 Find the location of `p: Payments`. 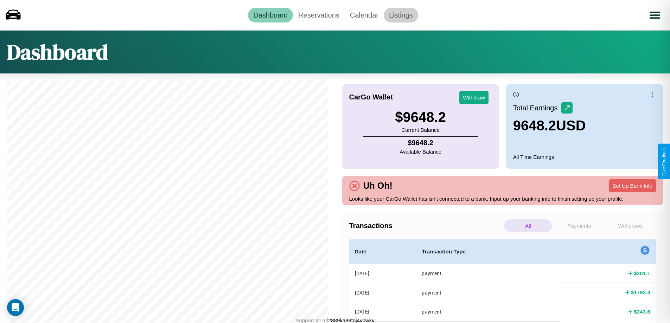

p: Payments is located at coordinates (579, 226).